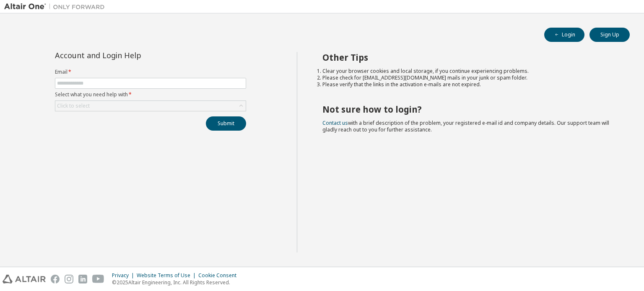 Image resolution: width=644 pixels, height=291 pixels. I want to click on button: Login, so click(565, 35).